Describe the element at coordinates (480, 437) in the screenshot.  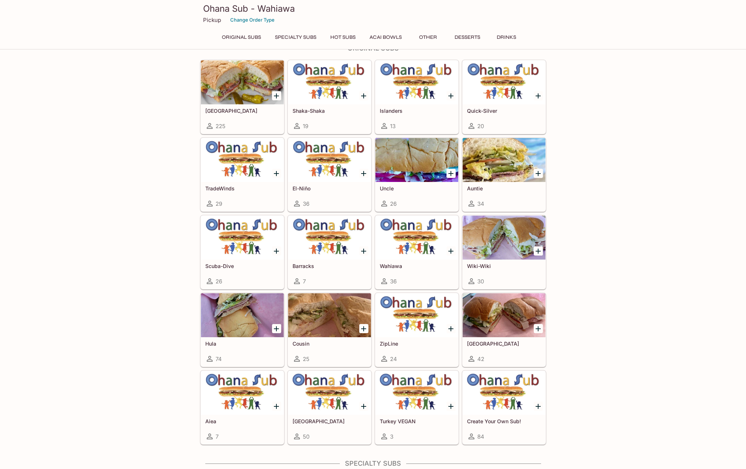
I see `span: 84` at that location.